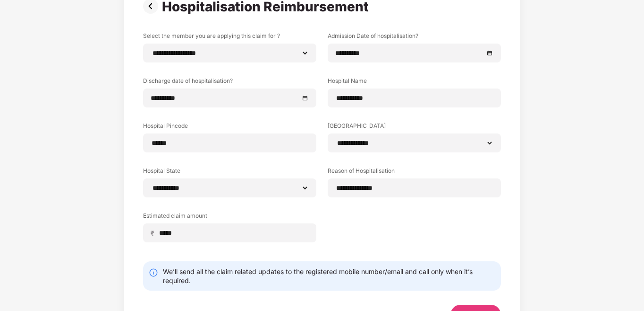 This screenshot has width=644, height=311. I want to click on label: Hospital Name, so click(414, 82).